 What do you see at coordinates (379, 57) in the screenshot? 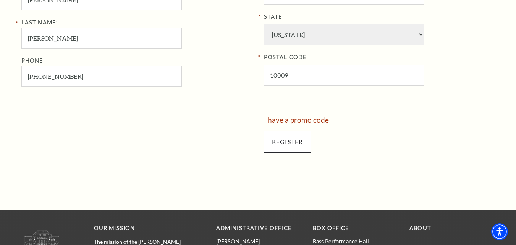
I see `label: POSTAL CODE` at bounding box center [379, 57].